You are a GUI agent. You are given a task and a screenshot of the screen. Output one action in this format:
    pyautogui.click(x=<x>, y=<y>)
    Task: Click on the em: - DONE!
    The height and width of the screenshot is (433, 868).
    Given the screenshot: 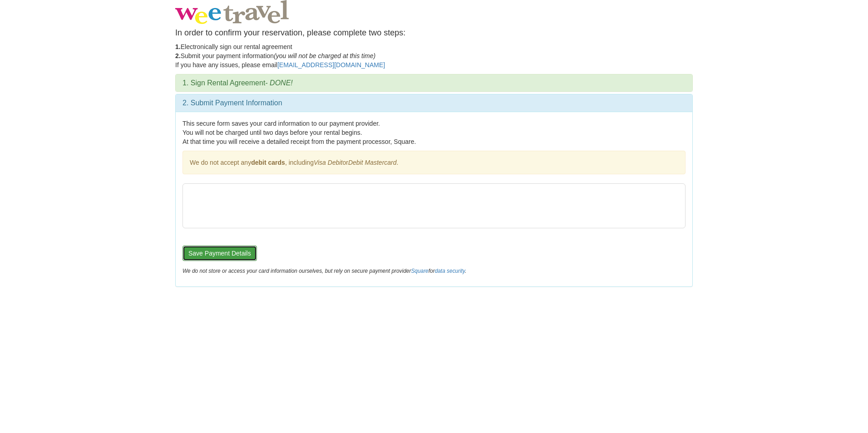 What is the action you would take?
    pyautogui.click(x=279, y=83)
    